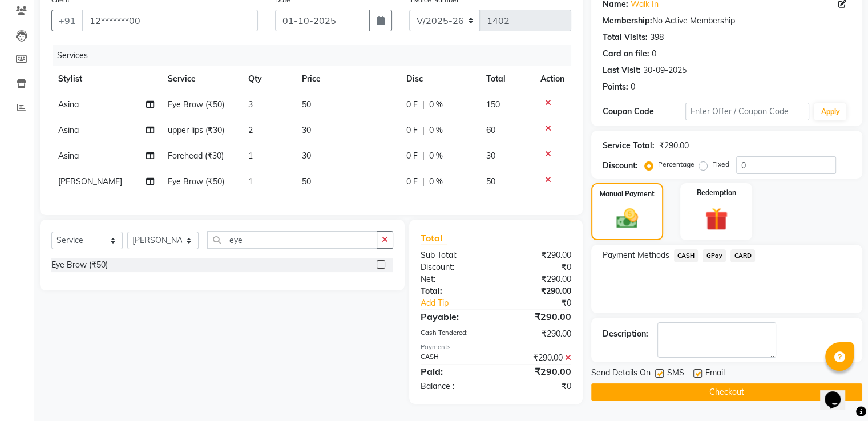  Describe the element at coordinates (170, 20) in the screenshot. I see `input: Search by Name/Mobile/Email/Code` at that location.